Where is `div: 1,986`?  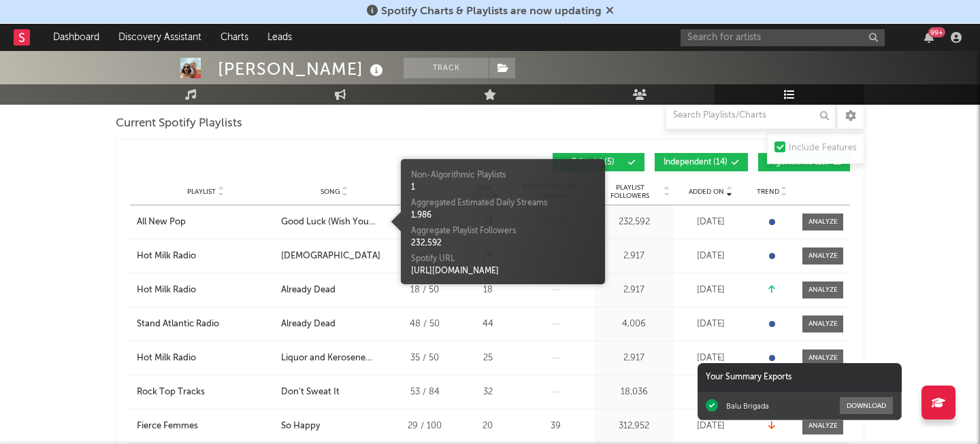
div: 1,986 is located at coordinates (503, 216).